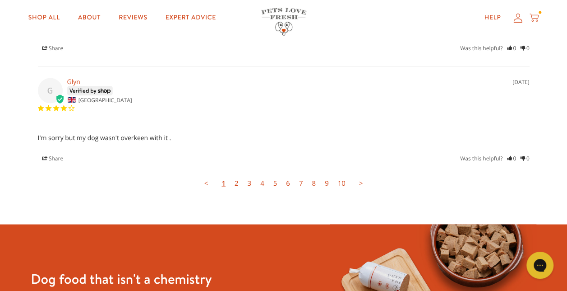 The height and width of the screenshot is (291, 567). I want to click on a: Page 1, so click(223, 183).